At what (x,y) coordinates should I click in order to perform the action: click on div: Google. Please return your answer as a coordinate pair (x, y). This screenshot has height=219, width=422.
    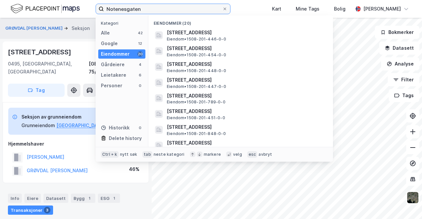
    Looking at the image, I should click on (109, 44).